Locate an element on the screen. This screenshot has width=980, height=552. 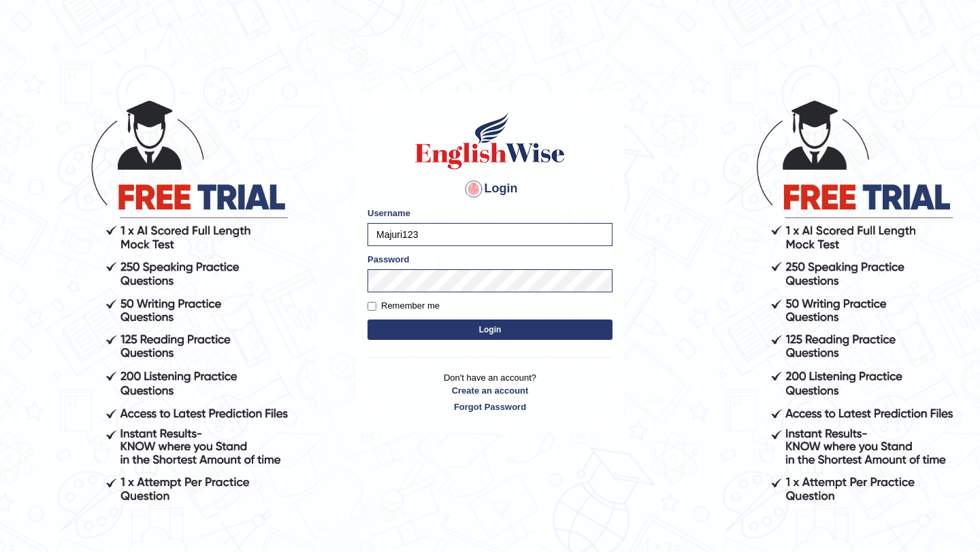
p: Don't have an account? is located at coordinates (490, 392).